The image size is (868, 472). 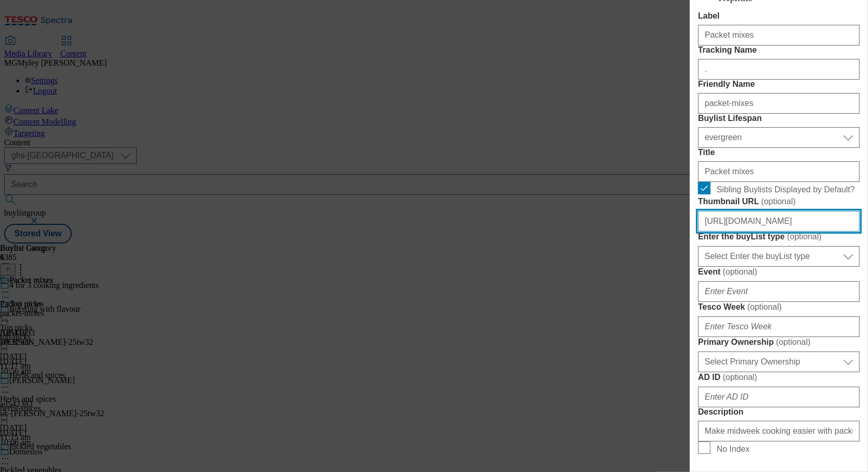 I want to click on label: Buylist Lifespan, so click(x=779, y=118).